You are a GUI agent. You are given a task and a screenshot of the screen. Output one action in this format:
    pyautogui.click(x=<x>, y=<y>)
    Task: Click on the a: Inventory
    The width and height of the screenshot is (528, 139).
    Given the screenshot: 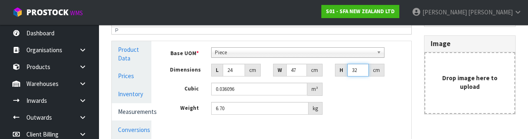 What is the action you would take?
    pyautogui.click(x=132, y=94)
    